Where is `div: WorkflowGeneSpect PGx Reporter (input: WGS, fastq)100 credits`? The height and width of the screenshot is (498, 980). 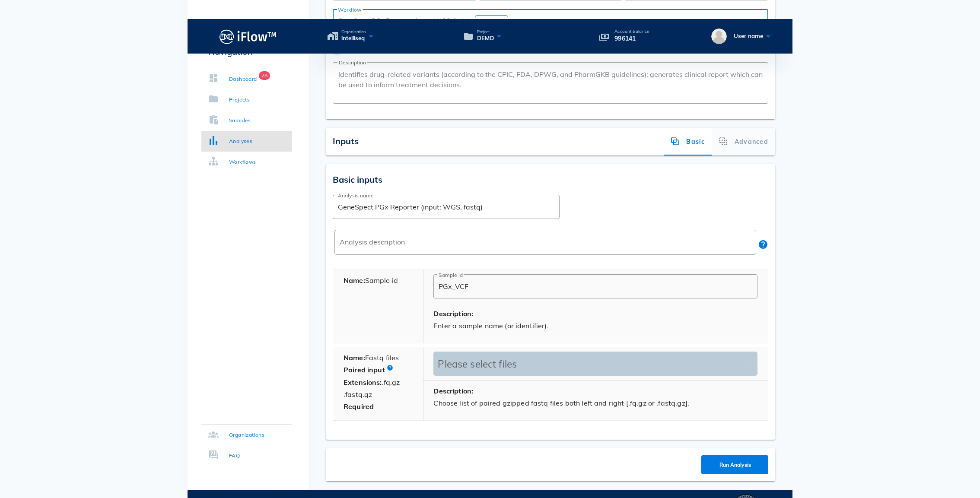
div: WorkflowGeneSpect PGx Reporter (input: WGS, fastq)100 credits is located at coordinates (550, 21).